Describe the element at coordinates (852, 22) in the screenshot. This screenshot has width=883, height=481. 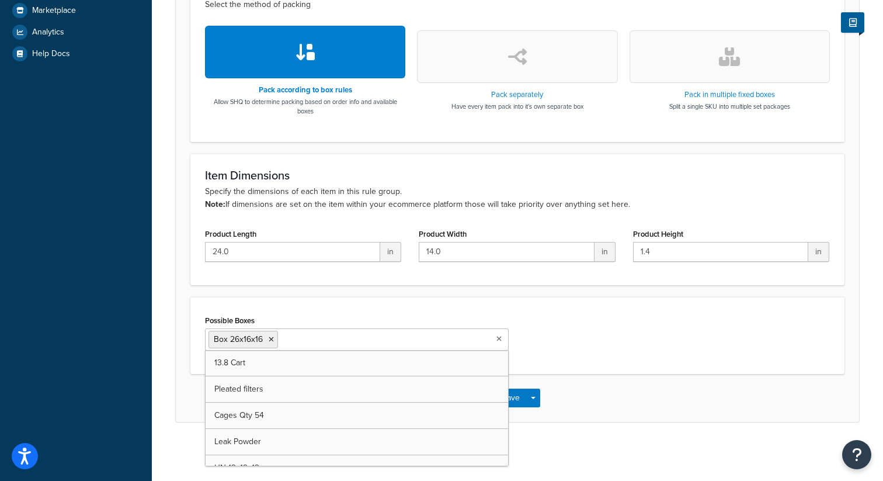
I see `button: Show Help Docs` at that location.